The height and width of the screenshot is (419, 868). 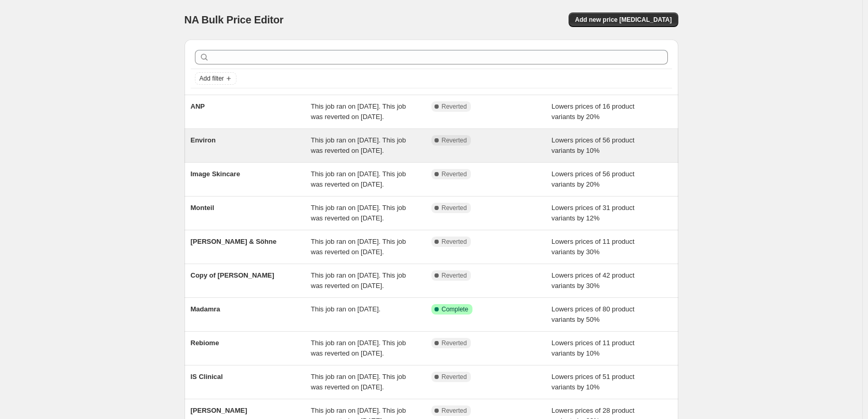 What do you see at coordinates (593, 179) in the screenshot?
I see `span: Lowers prices of 56 product variants by 20%` at bounding box center [593, 179].